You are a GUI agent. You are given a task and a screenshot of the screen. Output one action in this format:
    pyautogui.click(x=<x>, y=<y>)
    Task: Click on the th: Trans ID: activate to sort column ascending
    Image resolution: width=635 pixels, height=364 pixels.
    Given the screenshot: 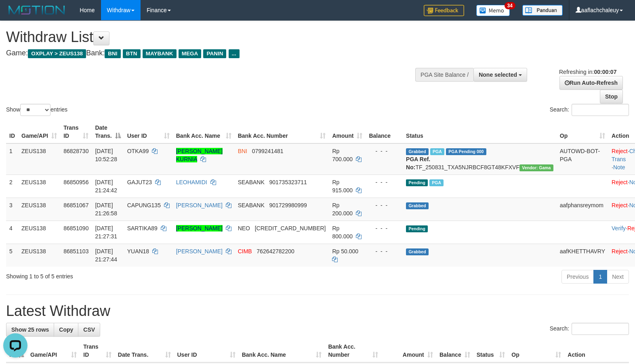 What is the action you would take?
    pyautogui.click(x=98, y=351)
    